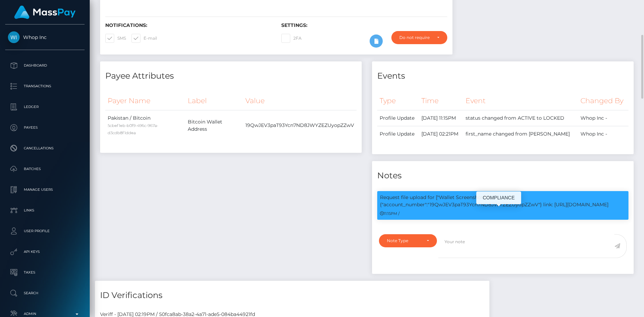 The height and width of the screenshot is (317, 644). I want to click on th: Changed By, so click(603, 101).